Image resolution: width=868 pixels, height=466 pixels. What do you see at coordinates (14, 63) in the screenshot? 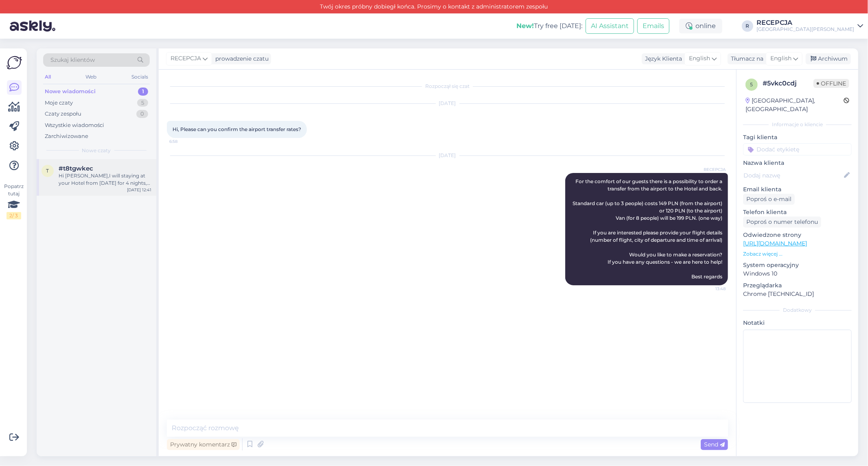
I see `img: Askly Logo` at bounding box center [14, 63].